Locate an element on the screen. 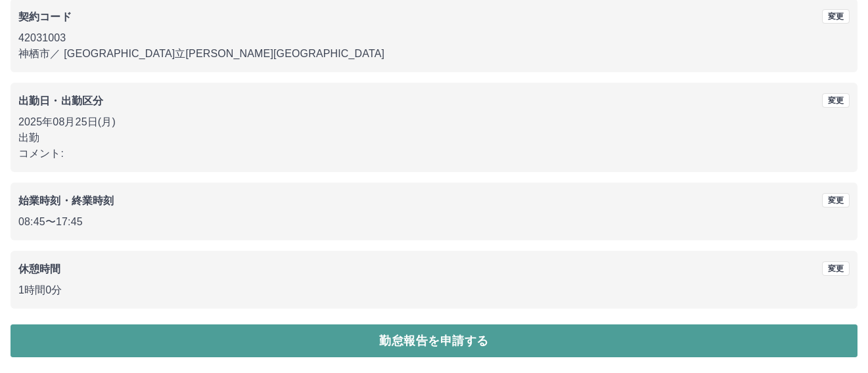 The height and width of the screenshot is (373, 868). b: 出勤日・出勤区分 is located at coordinates (60, 100).